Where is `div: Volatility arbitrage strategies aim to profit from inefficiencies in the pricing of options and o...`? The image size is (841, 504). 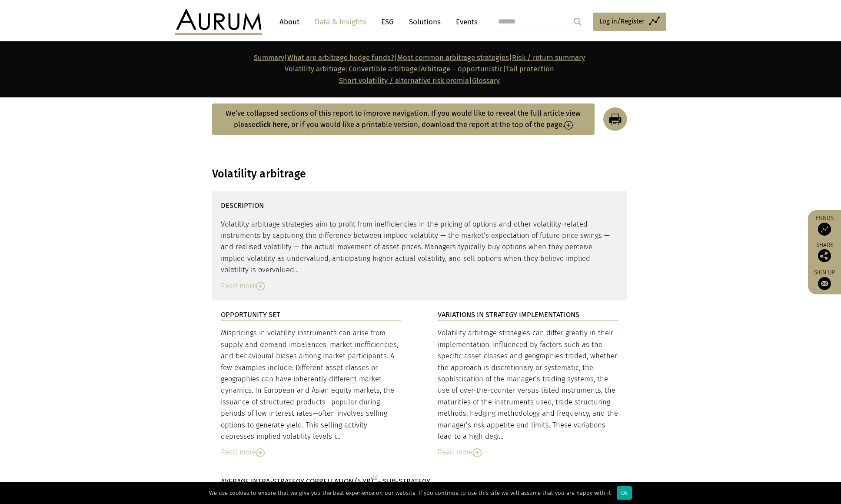 div: Volatility arbitrage strategies aim to profit from inefficiencies in the pricing of options and o... is located at coordinates (420, 247).